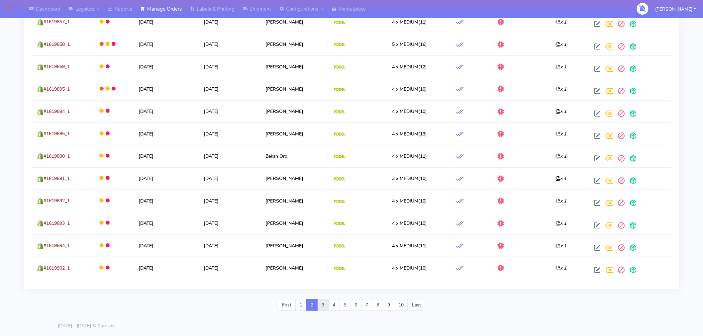 This screenshot has width=703, height=336. What do you see at coordinates (409, 44) in the screenshot?
I see `span: (16)` at bounding box center [409, 44].